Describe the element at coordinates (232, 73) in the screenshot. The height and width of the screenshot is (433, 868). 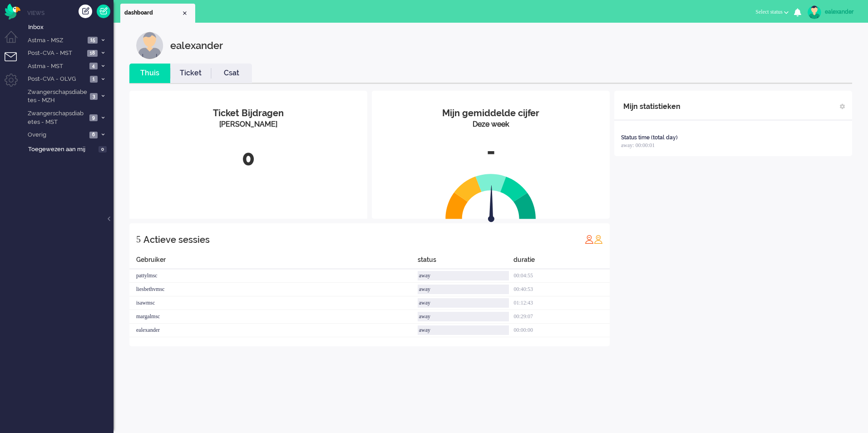
I see `a: Csat` at that location.